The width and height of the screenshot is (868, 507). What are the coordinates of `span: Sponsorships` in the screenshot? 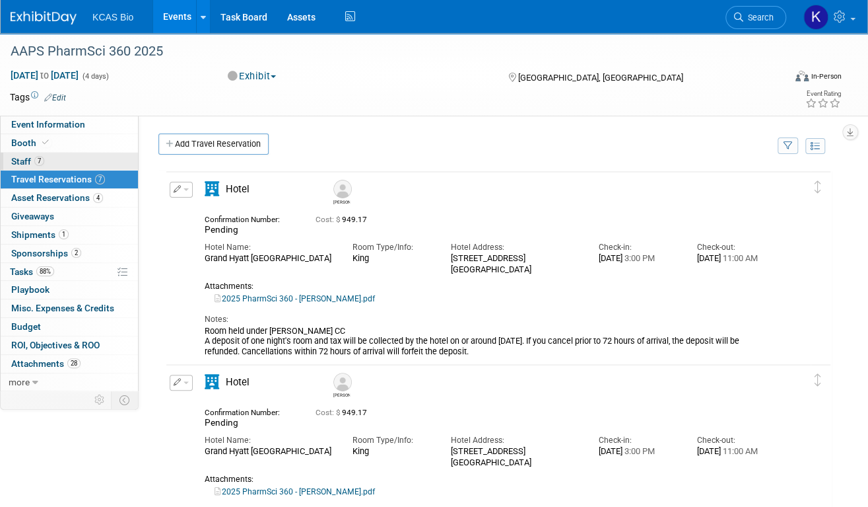 It's located at (46, 253).